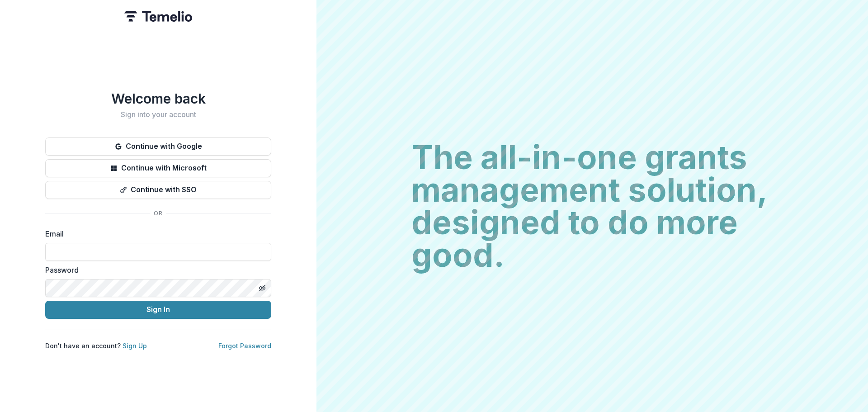 The width and height of the screenshot is (868, 412). What do you see at coordinates (158, 168) in the screenshot?
I see `button: Continue with Microsoft` at bounding box center [158, 168].